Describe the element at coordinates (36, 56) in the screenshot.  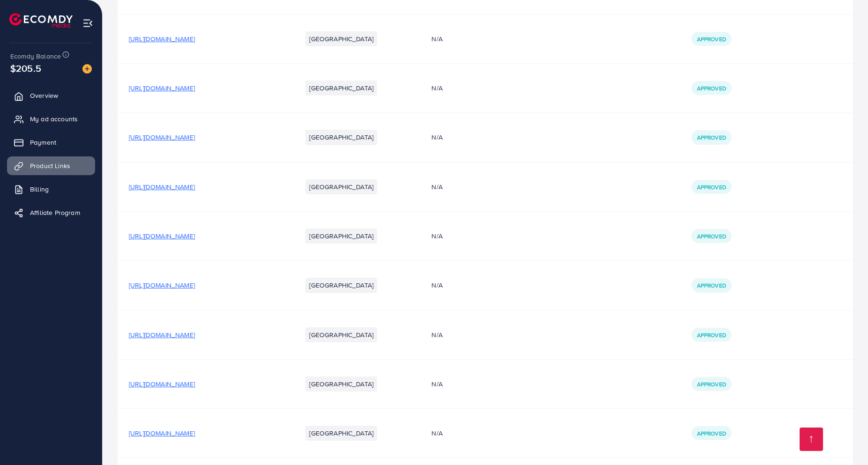
I see `span: Ecomdy Balance` at that location.